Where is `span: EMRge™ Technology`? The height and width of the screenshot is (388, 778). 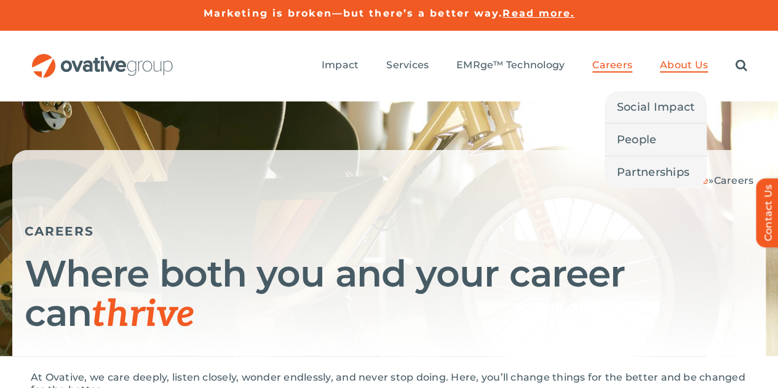
span: EMRge™ Technology is located at coordinates (510, 65).